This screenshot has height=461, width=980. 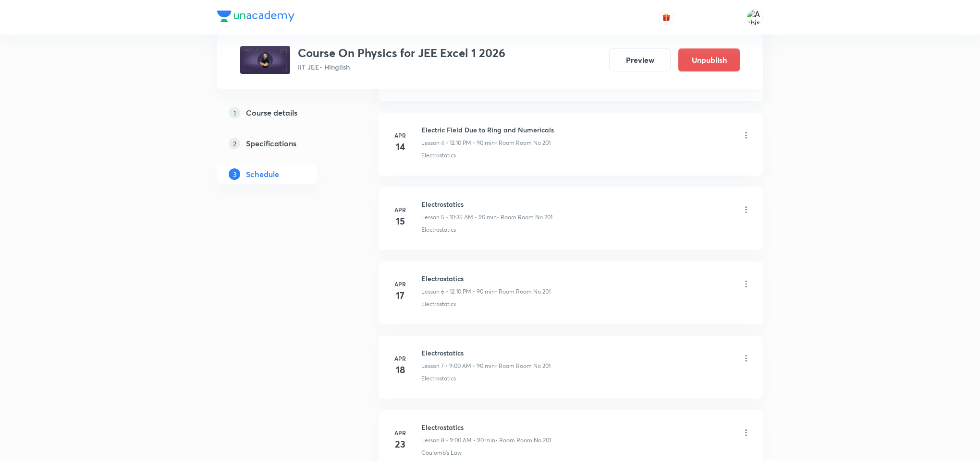 What do you see at coordinates (640, 60) in the screenshot?
I see `button: Preview` at bounding box center [640, 60].